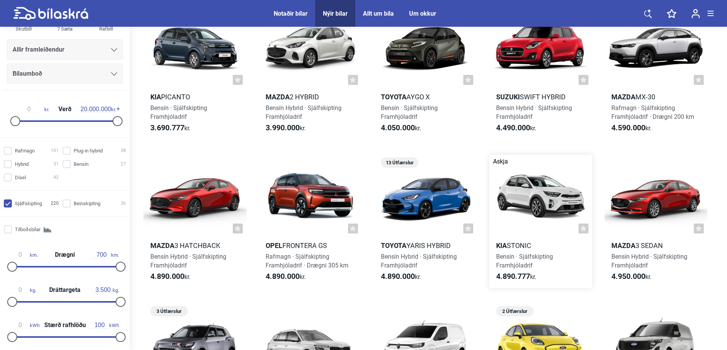 The width and height of the screenshot is (727, 350). I want to click on span: 38, so click(123, 150).